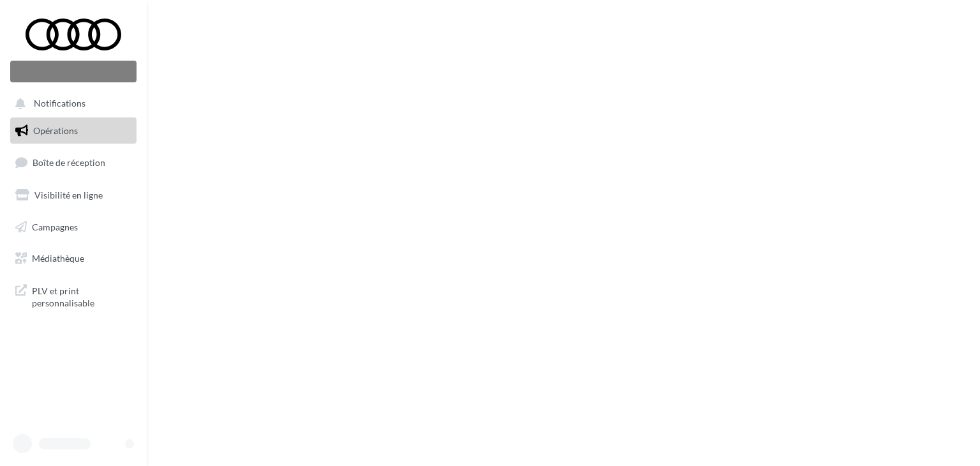 Image resolution: width=980 pixels, height=466 pixels. What do you see at coordinates (59, 103) in the screenshot?
I see `span: Notifications` at bounding box center [59, 103].